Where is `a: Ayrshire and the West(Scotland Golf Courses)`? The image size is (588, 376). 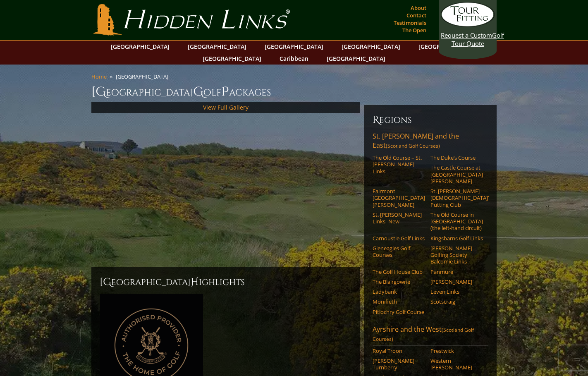 a: Ayrshire and the West(Scotland Golf Courses) is located at coordinates (431, 335).